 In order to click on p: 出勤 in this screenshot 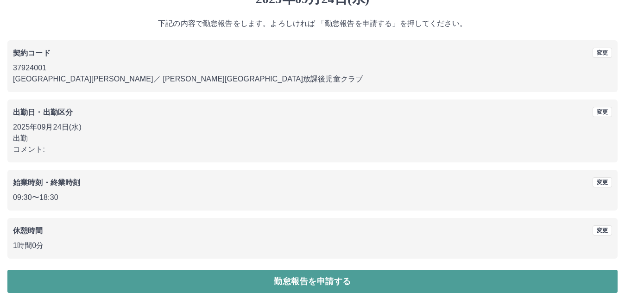, I will do `click(312, 139)`.